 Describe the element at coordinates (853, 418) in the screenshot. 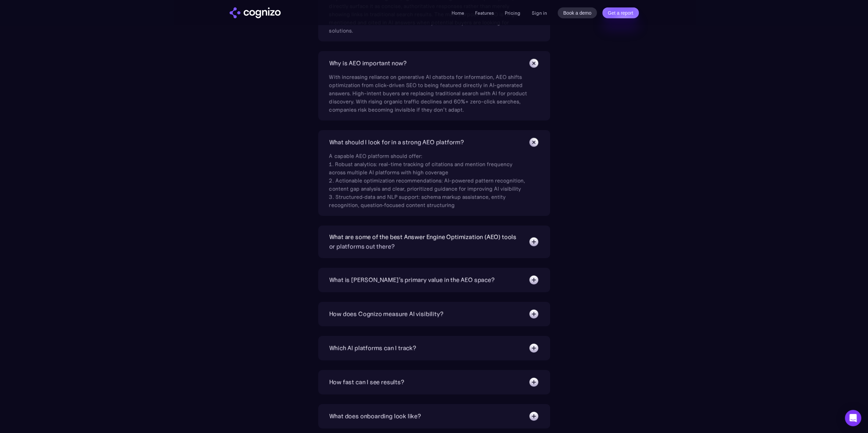

I see `div: Open Intercom Messenger` at that location.